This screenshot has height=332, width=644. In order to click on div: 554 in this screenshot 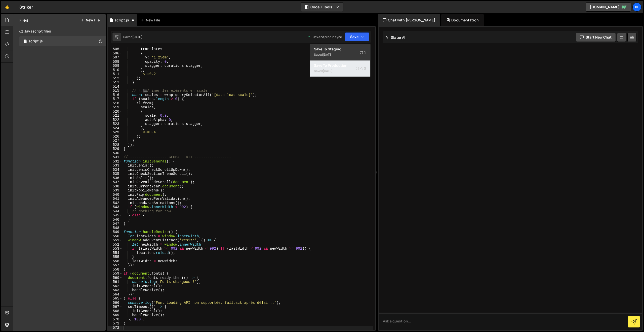, I will do `click(115, 253)`.